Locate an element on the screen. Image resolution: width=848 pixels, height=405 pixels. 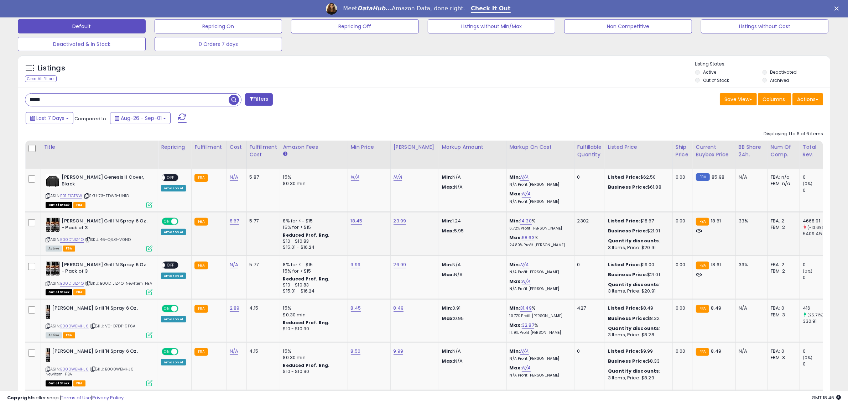
b: Quantity discounts is located at coordinates (633, 371).